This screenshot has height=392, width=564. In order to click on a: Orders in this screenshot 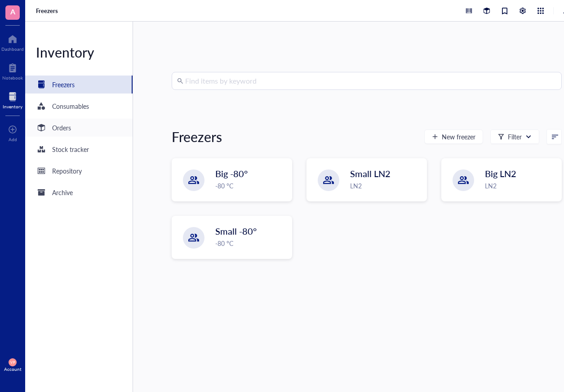, I will do `click(79, 127)`.